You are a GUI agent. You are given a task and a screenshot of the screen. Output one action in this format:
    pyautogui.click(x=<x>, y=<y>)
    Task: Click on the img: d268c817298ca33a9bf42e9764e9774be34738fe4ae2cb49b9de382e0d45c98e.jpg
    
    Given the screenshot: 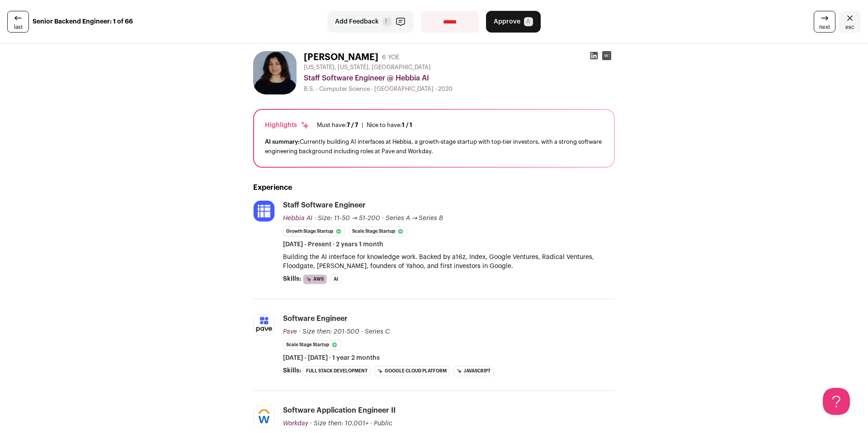 What is the action you would take?
    pyautogui.click(x=264, y=325)
    